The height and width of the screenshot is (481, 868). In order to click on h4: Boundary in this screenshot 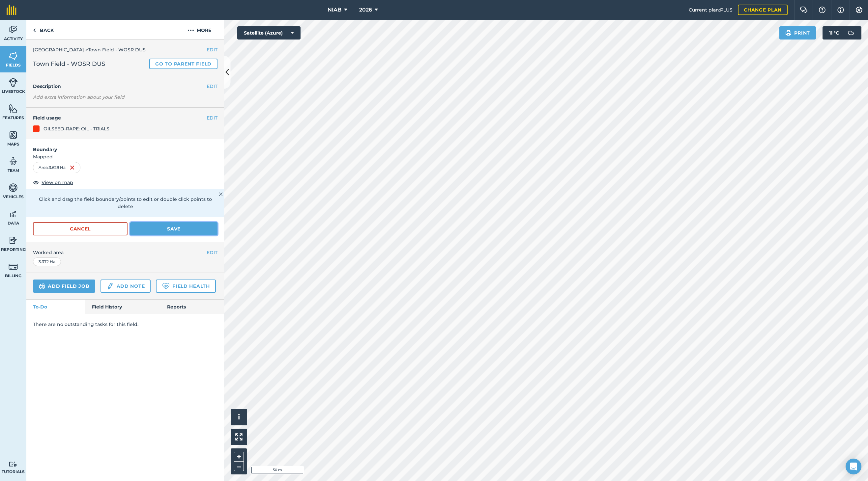, I will do `click(125, 146)`.